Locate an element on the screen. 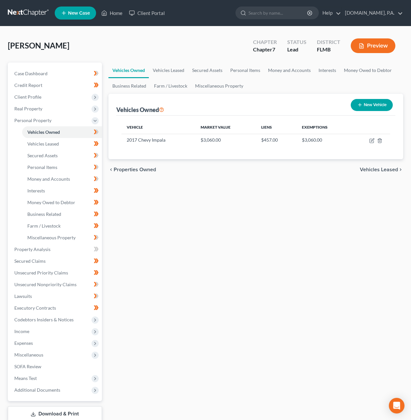 The width and height of the screenshot is (411, 420). th: Liens is located at coordinates (276, 127).